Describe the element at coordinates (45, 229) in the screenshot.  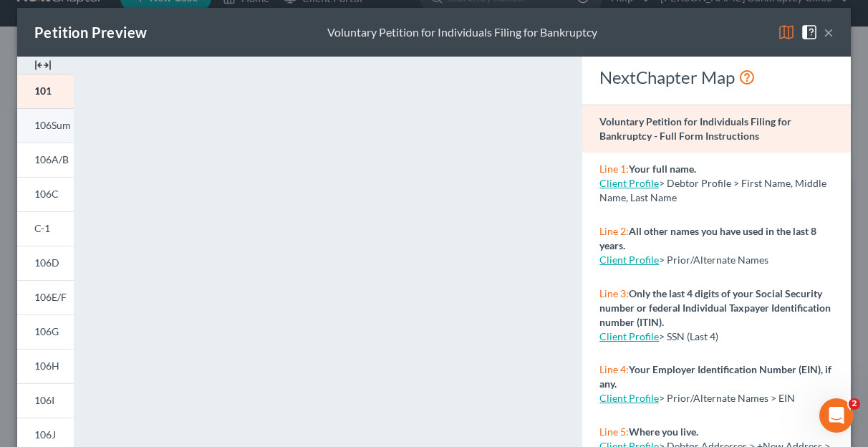
I see `a: C-1` at that location.